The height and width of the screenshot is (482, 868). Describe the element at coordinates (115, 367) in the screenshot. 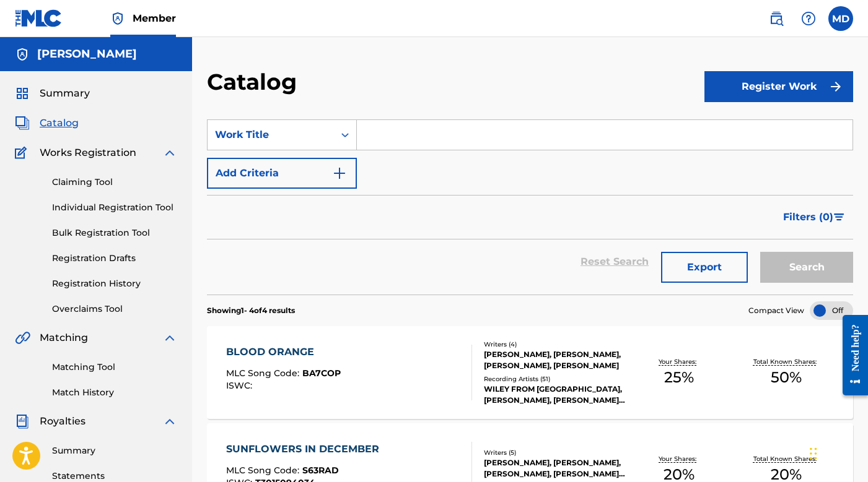

I see `a: Matching Tool` at that location.